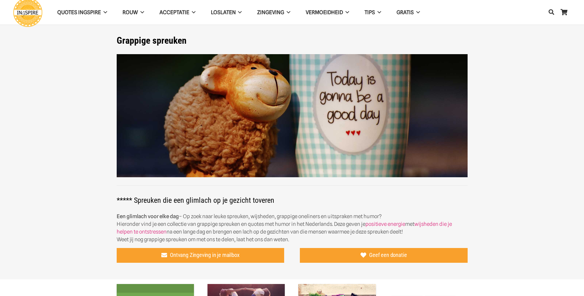  I want to click on span: Ontvang Zingeving in je mailbox, so click(204, 255).